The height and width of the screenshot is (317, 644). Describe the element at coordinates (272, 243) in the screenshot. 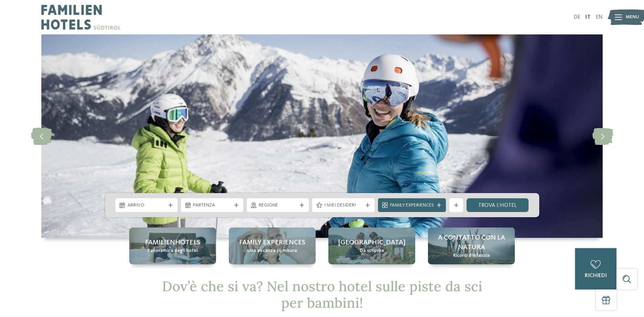

I see `span: Family experiences` at that location.